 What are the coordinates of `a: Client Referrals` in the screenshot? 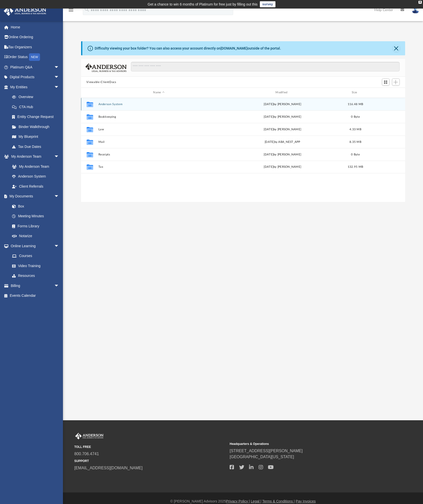 It's located at (35, 187).